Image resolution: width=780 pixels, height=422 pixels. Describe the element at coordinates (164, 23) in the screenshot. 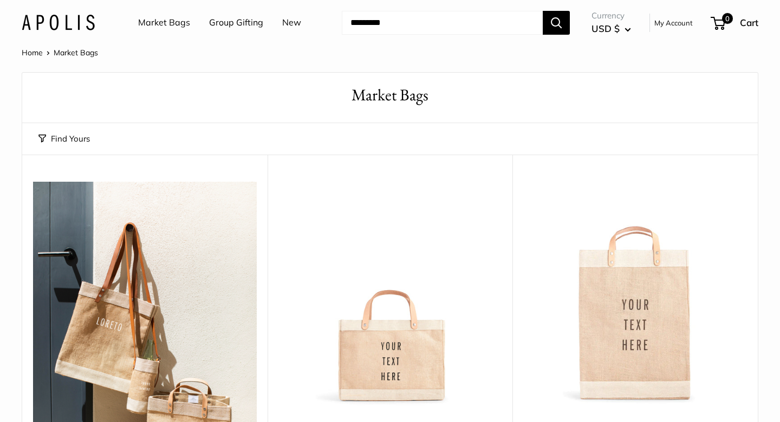

I see `a: Market Bags` at that location.